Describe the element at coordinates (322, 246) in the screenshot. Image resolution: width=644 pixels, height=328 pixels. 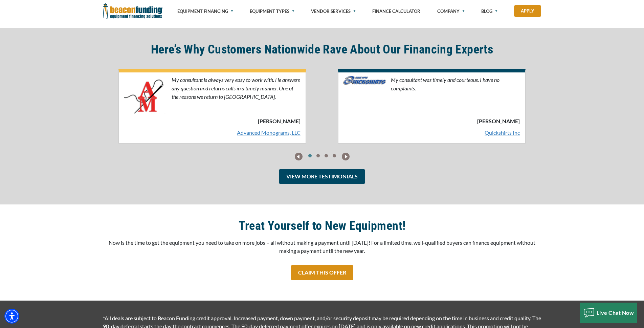
I see `p: Now is the time to get the equipment you need to take on more jobs – all without making a payment...` at that location.